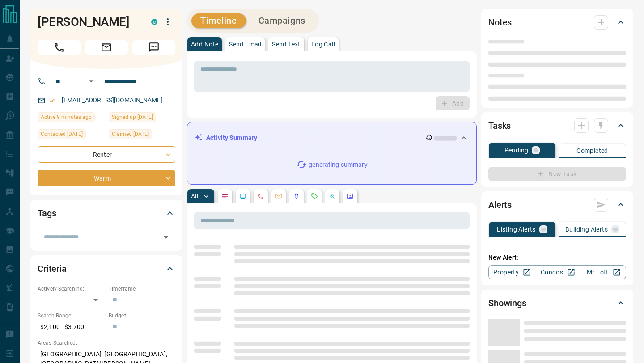 Image resolution: width=644 pixels, height=363 pixels. What do you see at coordinates (195, 196) in the screenshot?
I see `p: All` at bounding box center [195, 196].